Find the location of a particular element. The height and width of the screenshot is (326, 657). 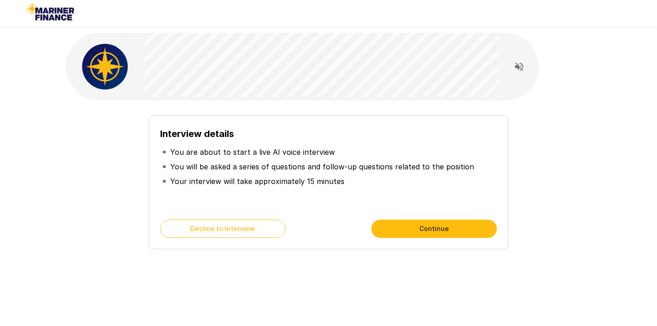

button: Continue is located at coordinates (434, 229).